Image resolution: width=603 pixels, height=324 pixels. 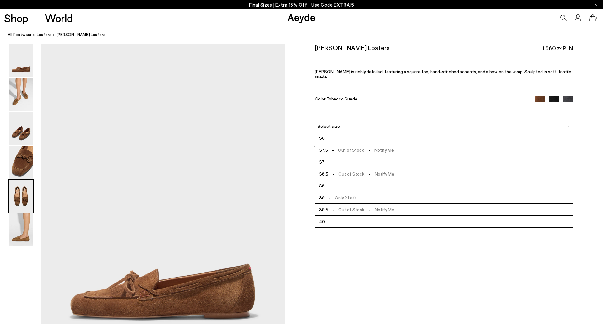 I want to click on span: 0, so click(x=597, y=18).